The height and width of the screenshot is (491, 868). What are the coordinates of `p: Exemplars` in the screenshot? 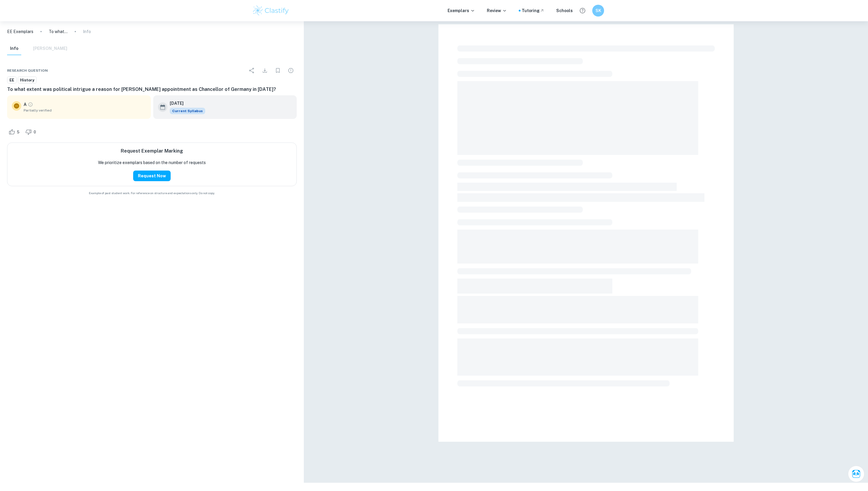 It's located at (461, 10).